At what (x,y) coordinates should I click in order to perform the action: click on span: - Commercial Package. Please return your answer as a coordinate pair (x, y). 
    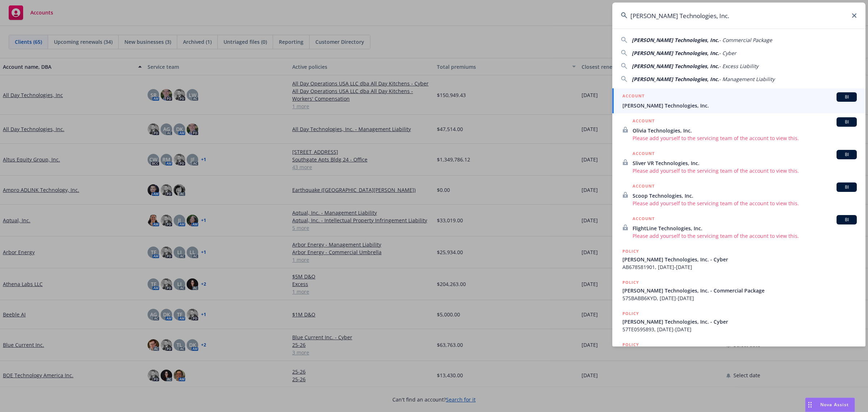
    Looking at the image, I should click on (745, 40).